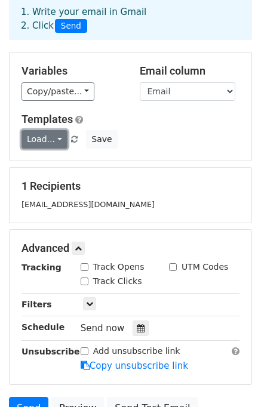 The width and height of the screenshot is (261, 407). Describe the element at coordinates (51, 351) in the screenshot. I see `strong: Unsubscribe` at that location.